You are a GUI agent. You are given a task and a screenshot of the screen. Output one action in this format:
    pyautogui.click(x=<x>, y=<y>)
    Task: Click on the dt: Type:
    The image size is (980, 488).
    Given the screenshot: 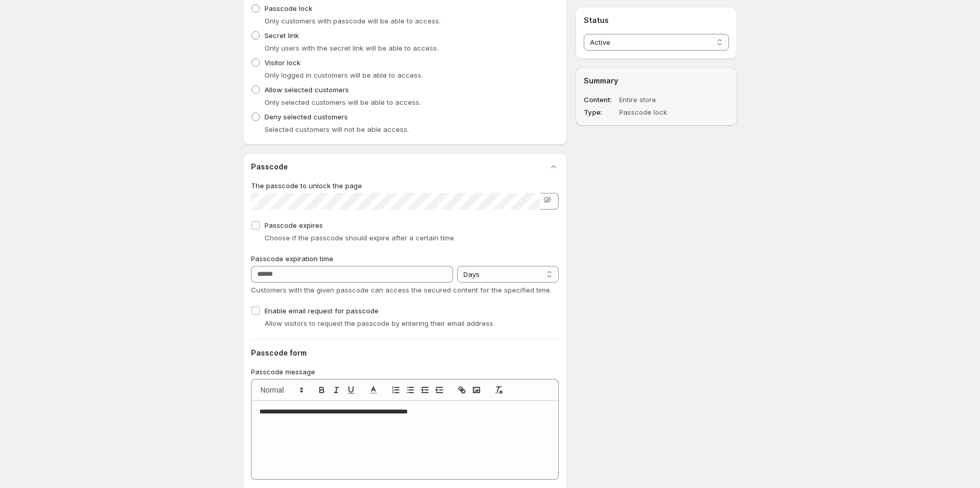 What is the action you would take?
    pyautogui.click(x=600, y=112)
    